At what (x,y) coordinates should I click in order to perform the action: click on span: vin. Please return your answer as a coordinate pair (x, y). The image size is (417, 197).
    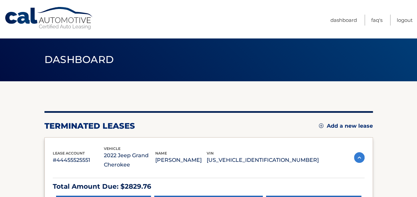
    Looking at the image, I should click on (210, 153).